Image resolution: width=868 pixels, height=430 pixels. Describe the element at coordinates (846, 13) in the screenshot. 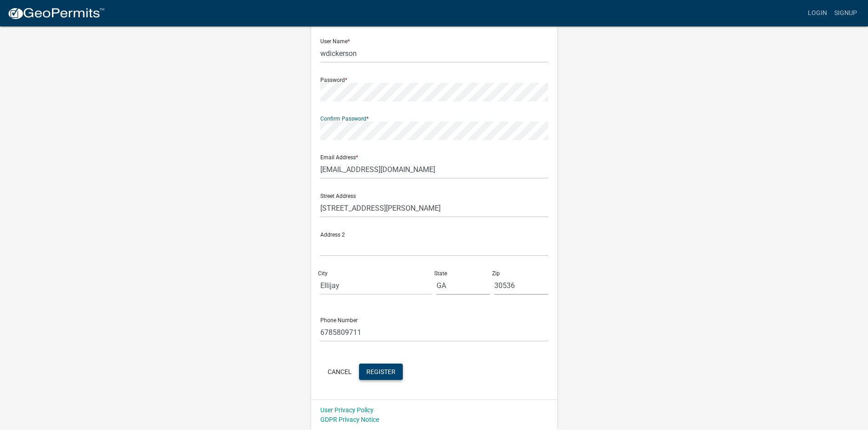

I see `a: Signup` at that location.